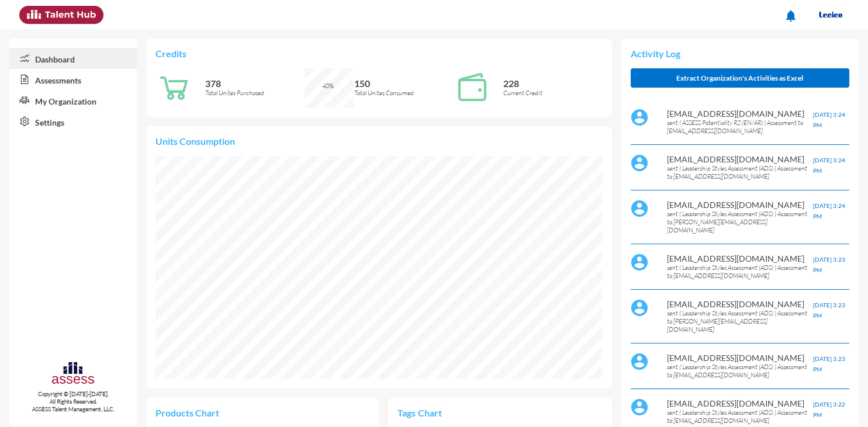 The width and height of the screenshot is (868, 427). I want to click on a: Dashboard, so click(73, 59).